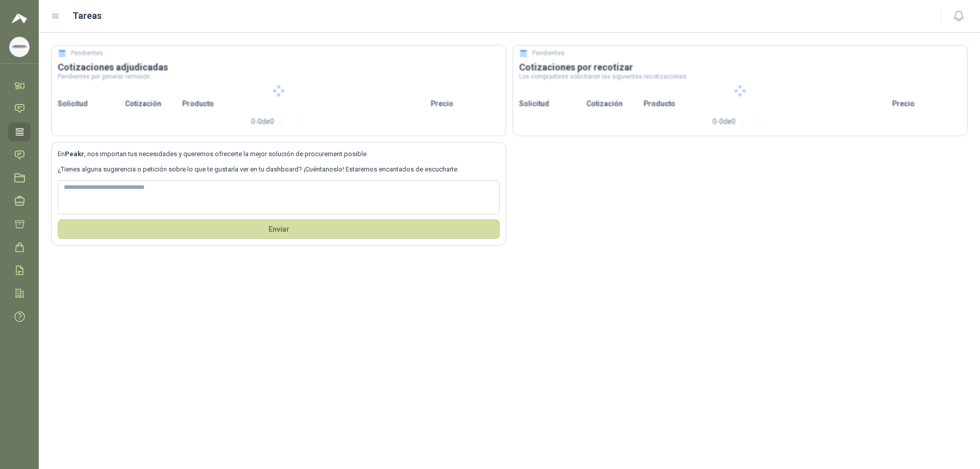 The image size is (980, 469). I want to click on p: ¿Tienes alguna sugerencia o petición sobre lo que te gustaría ver en tu dashboard? ¡Cuéntanoslo! ..., so click(279, 169).